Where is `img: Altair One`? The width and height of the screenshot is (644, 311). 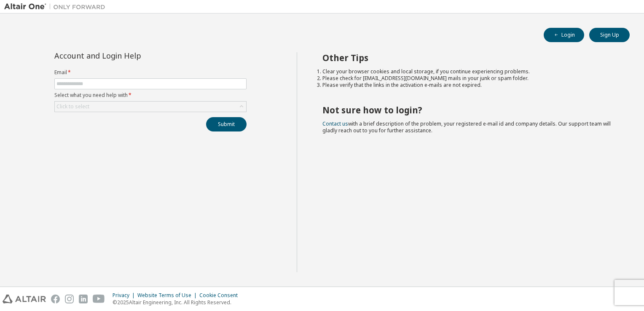
img: Altair One is located at coordinates (57, 6).